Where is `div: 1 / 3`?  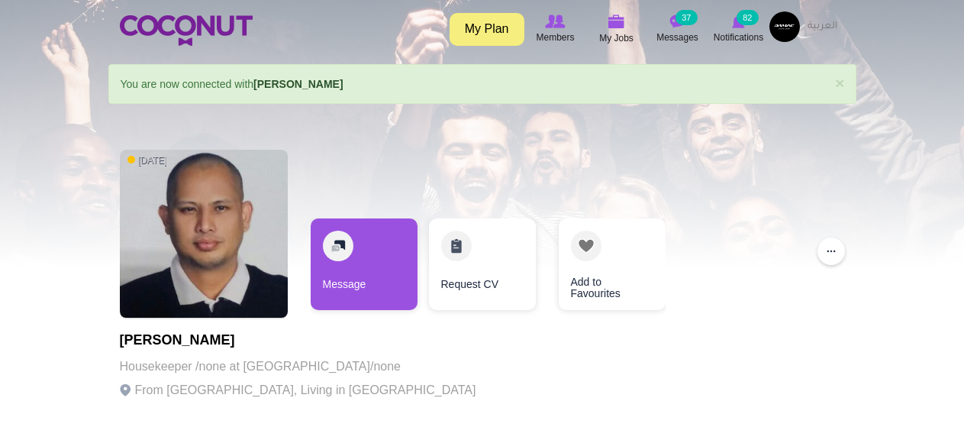 div: 1 / 3 is located at coordinates (364, 268).